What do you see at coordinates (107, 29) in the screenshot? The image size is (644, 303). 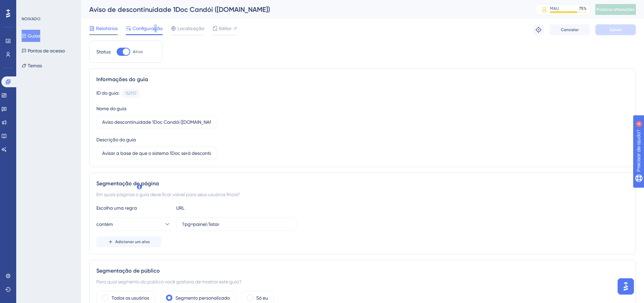 I see `font: Relatórios` at bounding box center [107, 29].